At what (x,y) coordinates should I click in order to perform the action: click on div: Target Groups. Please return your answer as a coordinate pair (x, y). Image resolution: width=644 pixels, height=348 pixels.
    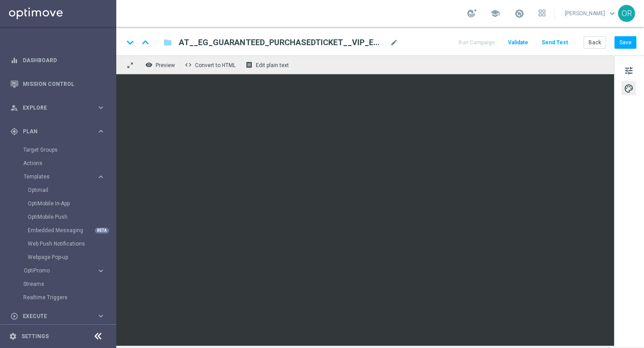
    Looking at the image, I should click on (69, 150).